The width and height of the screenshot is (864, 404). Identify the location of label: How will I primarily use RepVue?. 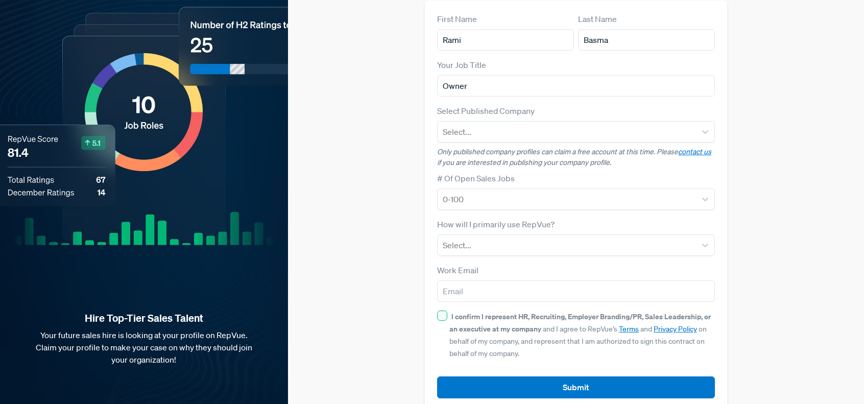
(496, 224).